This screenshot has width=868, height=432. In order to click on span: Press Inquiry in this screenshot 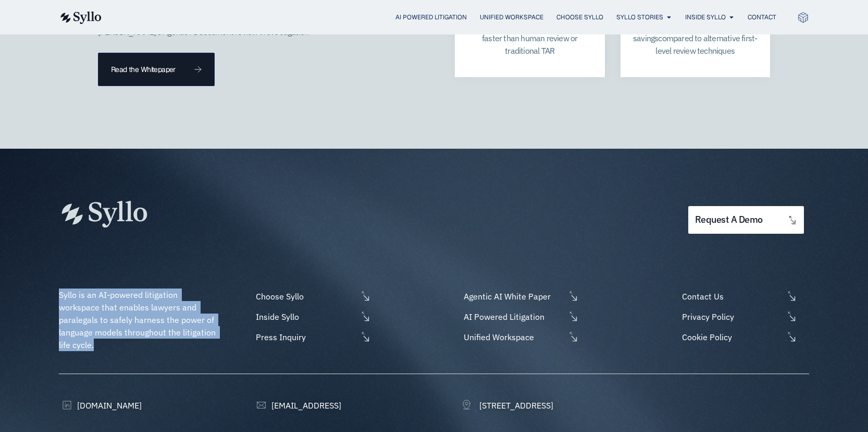, I will do `click(305, 337)`.